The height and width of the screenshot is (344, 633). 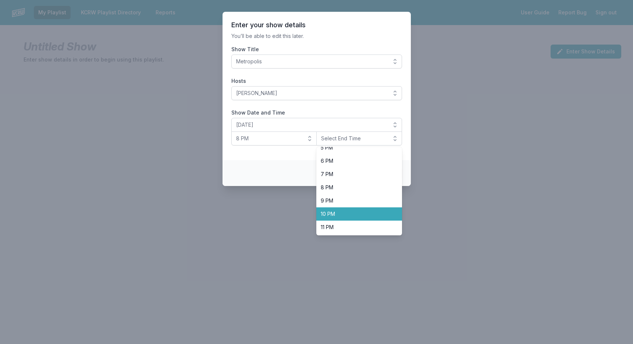 I want to click on span: Select End Time, so click(x=354, y=138).